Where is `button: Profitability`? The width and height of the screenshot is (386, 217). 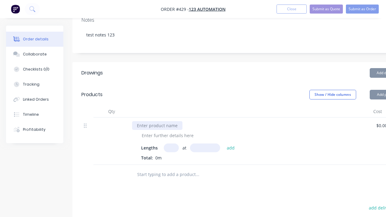
button: Profitability is located at coordinates (35, 130).